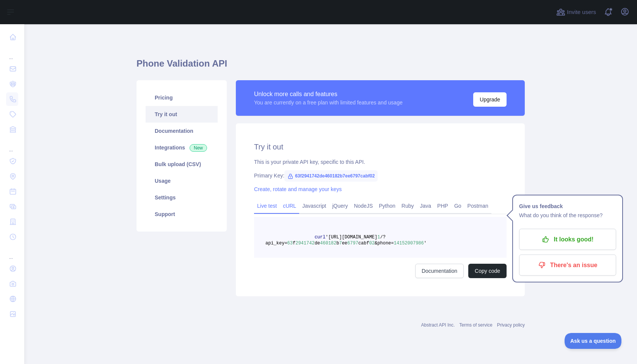 This screenshot has width=637, height=364. I want to click on a: Java, so click(426, 206).